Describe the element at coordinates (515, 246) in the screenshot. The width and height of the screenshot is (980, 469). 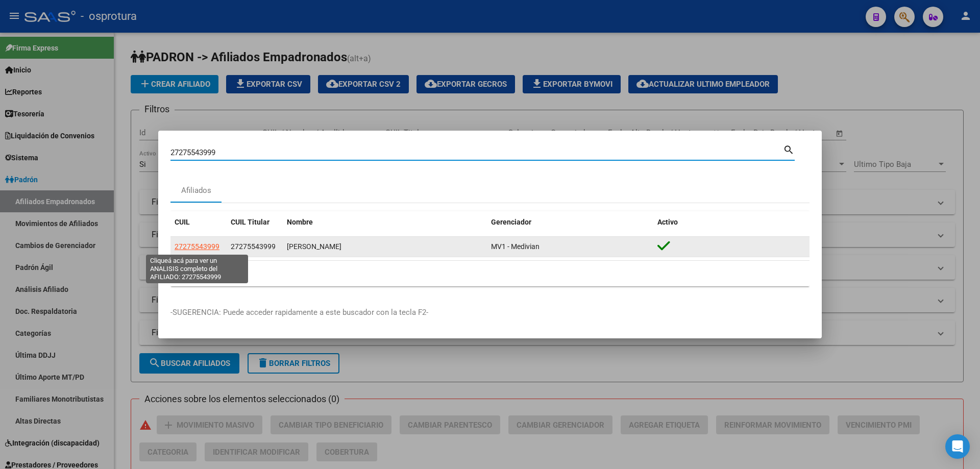
I see `span: MV1 - Medivian` at that location.